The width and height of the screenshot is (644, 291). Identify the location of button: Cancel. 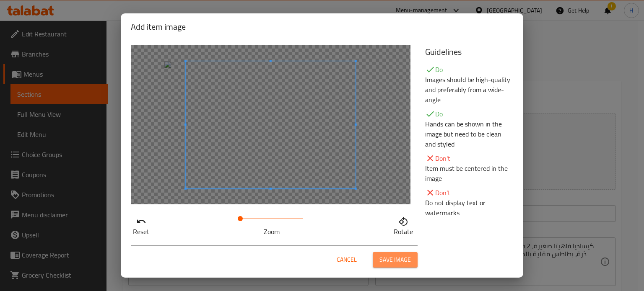
(347, 260).